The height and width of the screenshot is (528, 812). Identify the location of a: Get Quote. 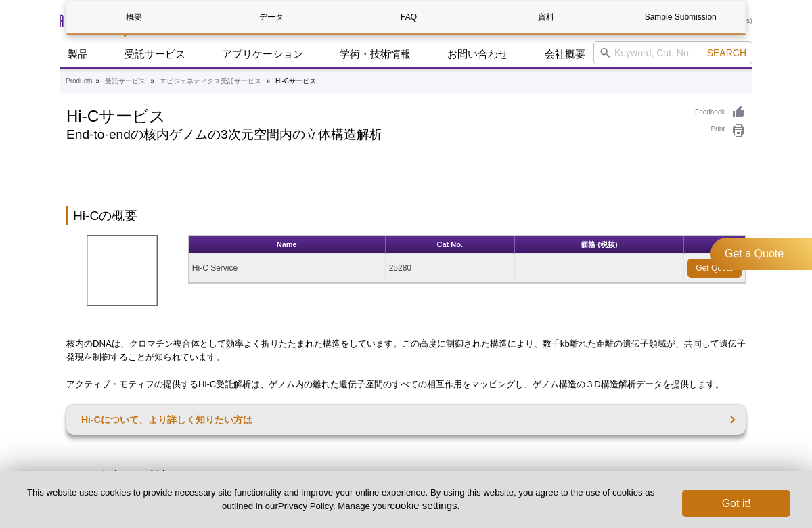
(714, 268).